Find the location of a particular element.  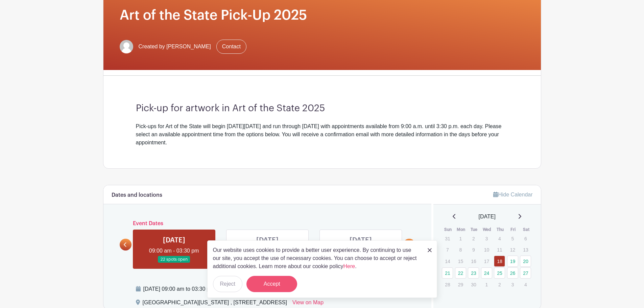

h6: Event Dates is located at coordinates (268, 223).